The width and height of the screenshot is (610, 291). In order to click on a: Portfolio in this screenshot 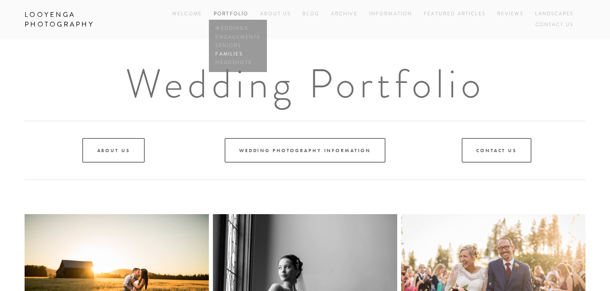, I will do `click(231, 14)`.